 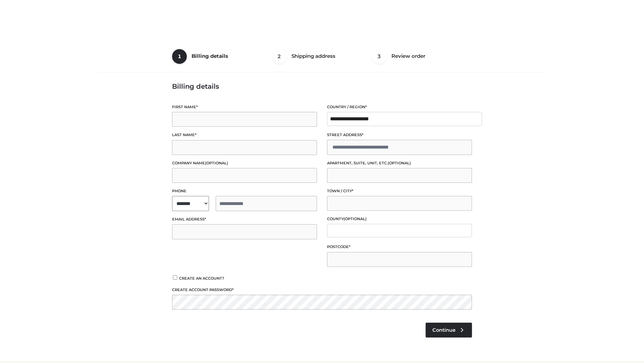 What do you see at coordinates (409, 56) in the screenshot?
I see `span: Review order` at bounding box center [409, 56].